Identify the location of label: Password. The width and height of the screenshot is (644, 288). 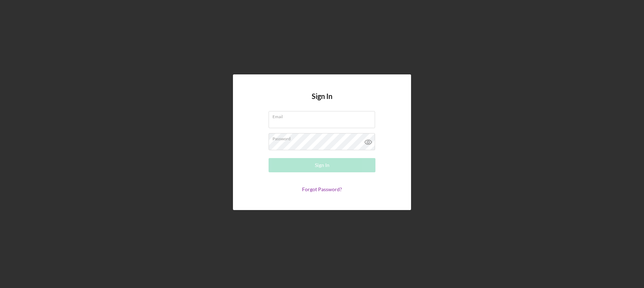
(324, 138).